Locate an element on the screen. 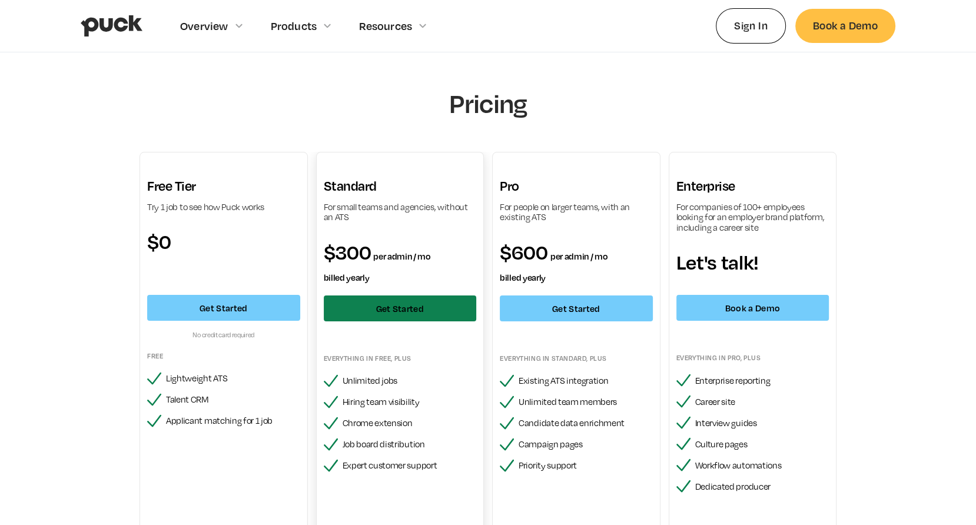 This screenshot has width=976, height=525. div: Resources is located at coordinates (385, 26).